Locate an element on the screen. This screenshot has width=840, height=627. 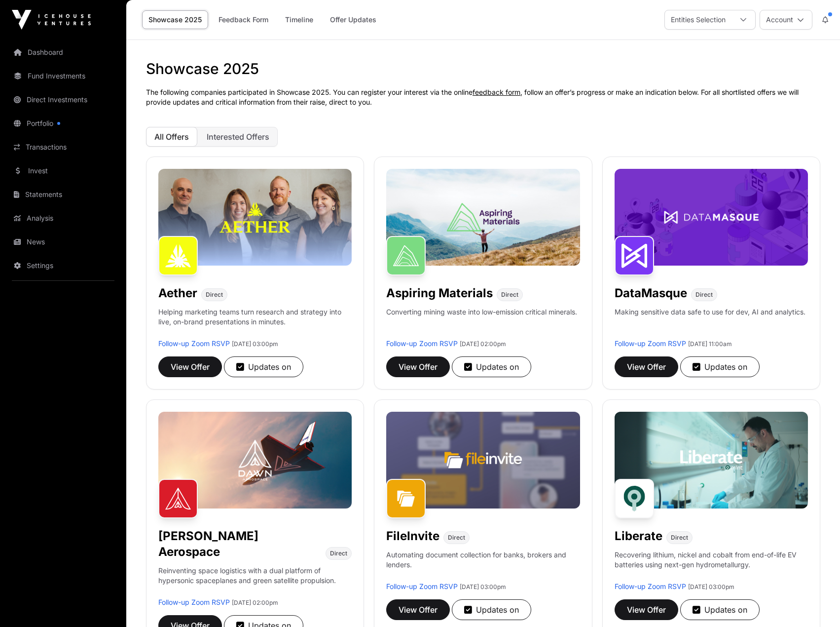
a: Dashboard is located at coordinates (63, 52).